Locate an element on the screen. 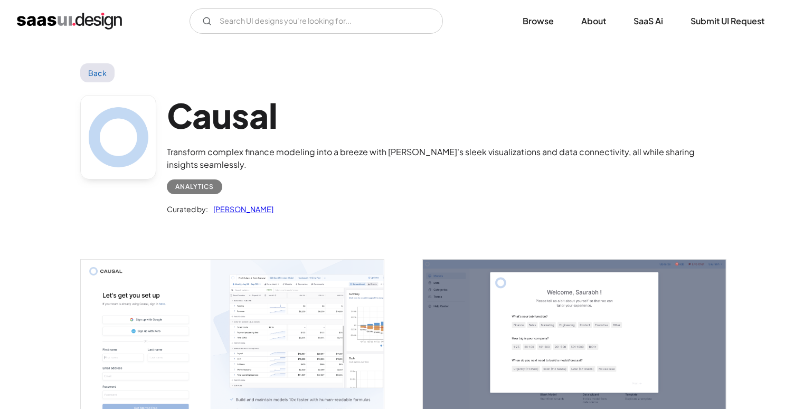  a: SaaS Ai is located at coordinates (648, 21).